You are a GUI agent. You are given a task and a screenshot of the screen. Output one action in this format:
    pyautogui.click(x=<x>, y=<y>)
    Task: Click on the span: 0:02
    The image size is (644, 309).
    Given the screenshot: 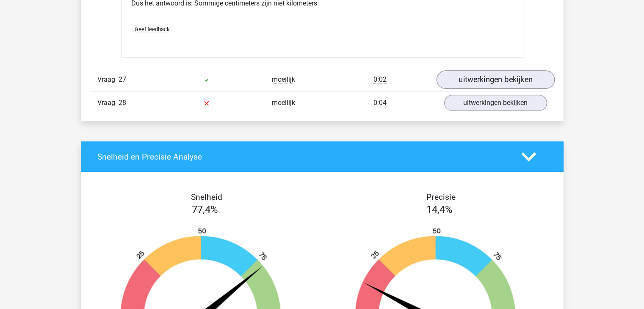 What is the action you would take?
    pyautogui.click(x=380, y=80)
    